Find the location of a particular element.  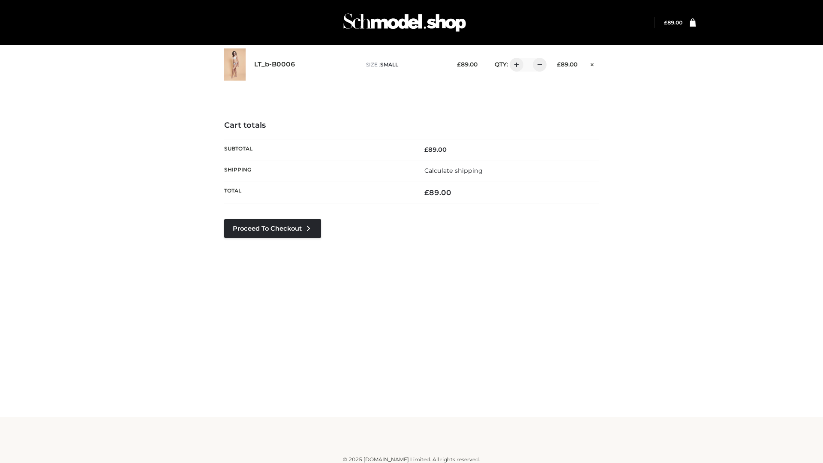

div: QTY: is located at coordinates (515, 65).